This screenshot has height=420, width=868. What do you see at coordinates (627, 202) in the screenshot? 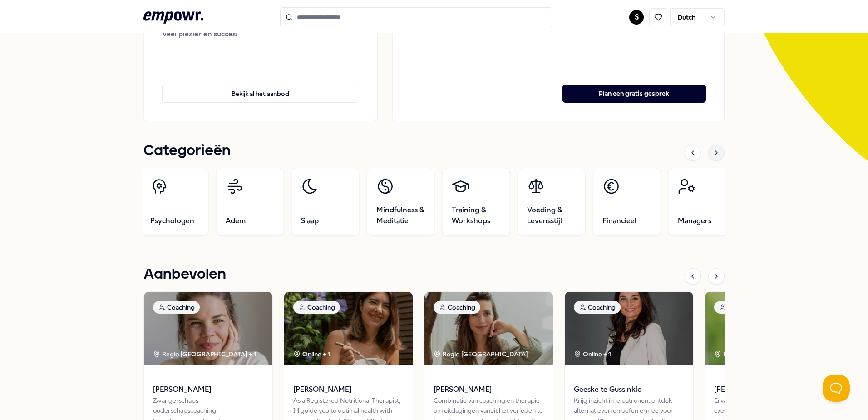
I see `a: Financieel` at bounding box center [627, 202].